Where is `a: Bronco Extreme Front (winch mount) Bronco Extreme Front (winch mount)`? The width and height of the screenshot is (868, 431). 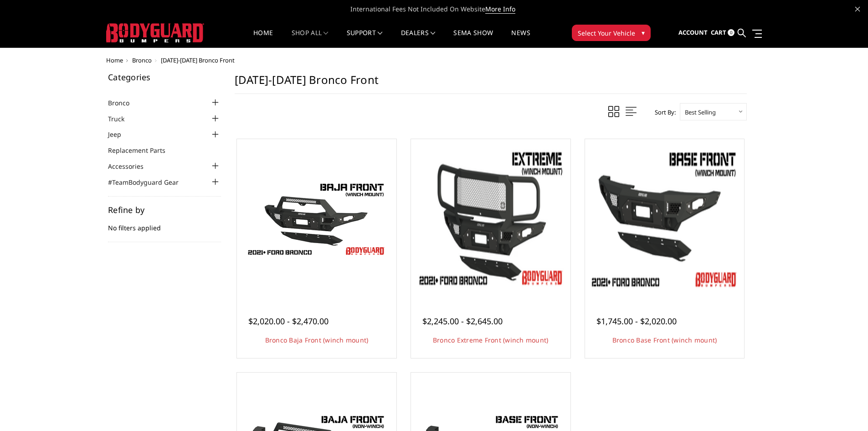
a: Bronco Extreme Front (winch mount) Bronco Extreme Front (winch mount) is located at coordinates (491, 219).